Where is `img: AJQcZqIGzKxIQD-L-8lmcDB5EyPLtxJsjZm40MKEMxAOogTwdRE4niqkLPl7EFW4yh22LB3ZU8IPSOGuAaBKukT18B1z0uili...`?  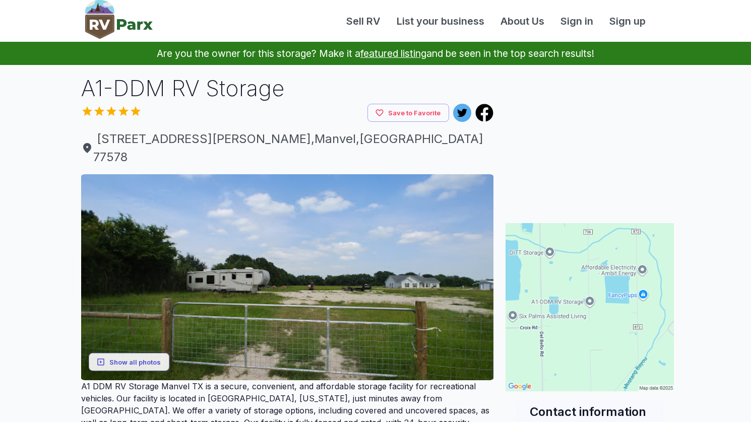
img: AJQcZqIGzKxIQD-L-8lmcDB5EyPLtxJsjZm40MKEMxAOogTwdRE4niqkLPl7EFW4yh22LB3ZU8IPSOGuAaBKukT18B1z0uili... is located at coordinates (287, 277).